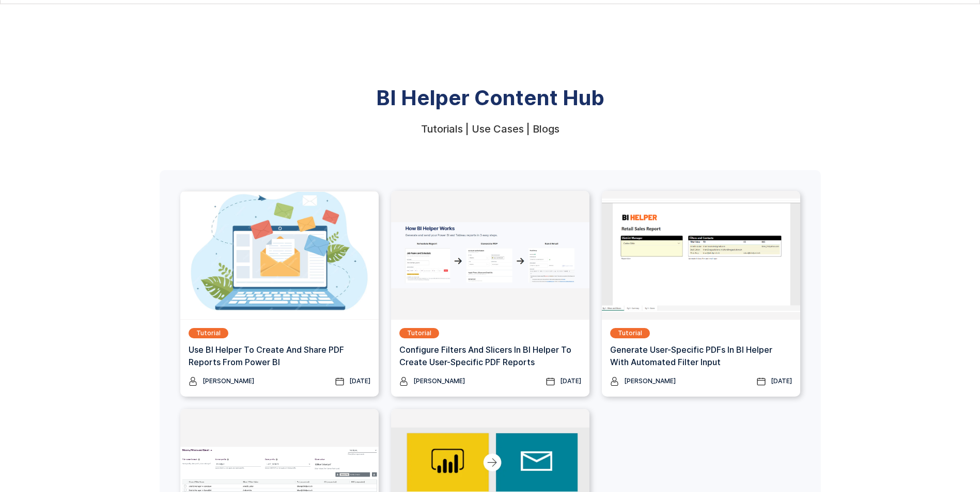  Describe the element at coordinates (490, 129) in the screenshot. I see `div: Tutorials | Use Cases | Blogs` at that location.